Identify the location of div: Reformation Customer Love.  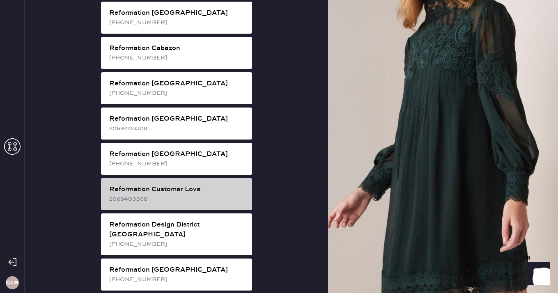
(177, 190).